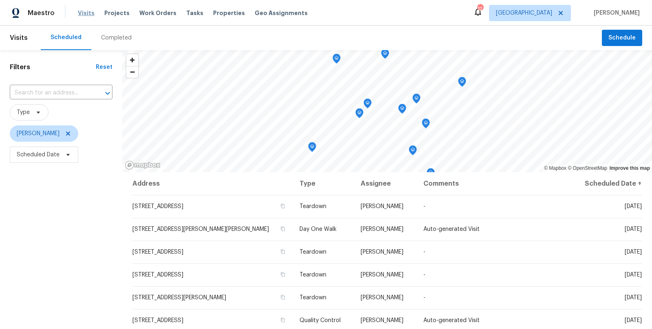 Image resolution: width=652 pixels, height=329 pixels. I want to click on span: Quality Control, so click(320, 321).